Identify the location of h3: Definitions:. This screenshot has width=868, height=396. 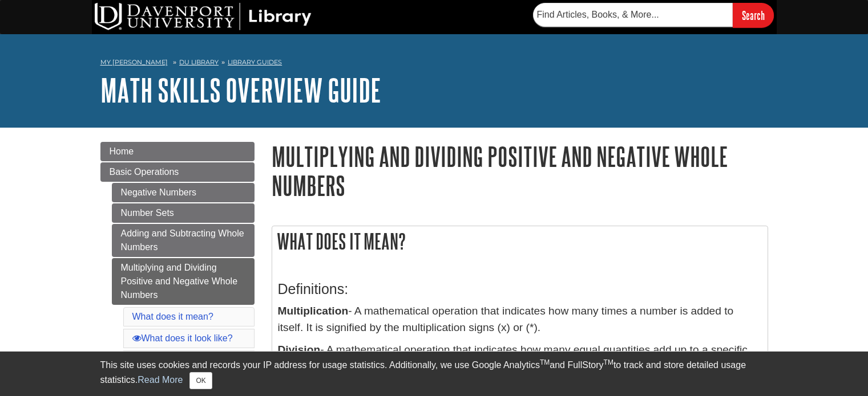
(520, 289).